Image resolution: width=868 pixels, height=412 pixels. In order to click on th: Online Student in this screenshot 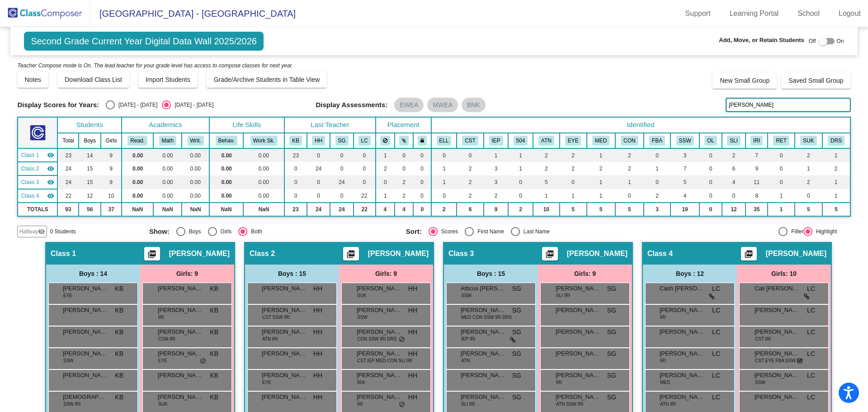, I will do `click(711, 141)`.